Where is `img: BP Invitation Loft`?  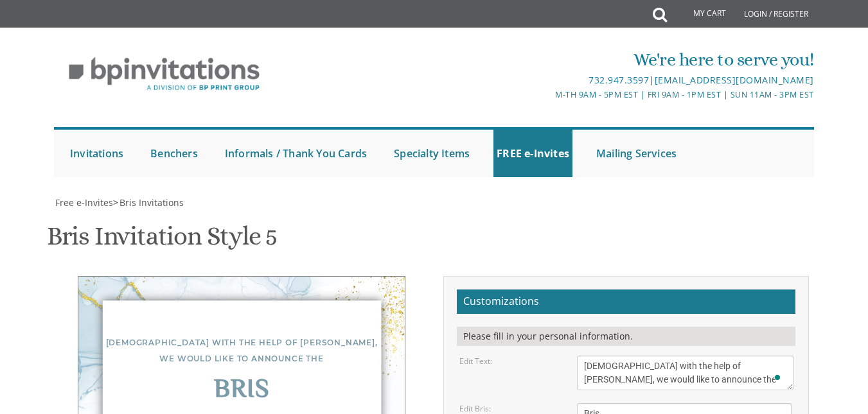
img: BP Invitation Loft is located at coordinates (164, 74).